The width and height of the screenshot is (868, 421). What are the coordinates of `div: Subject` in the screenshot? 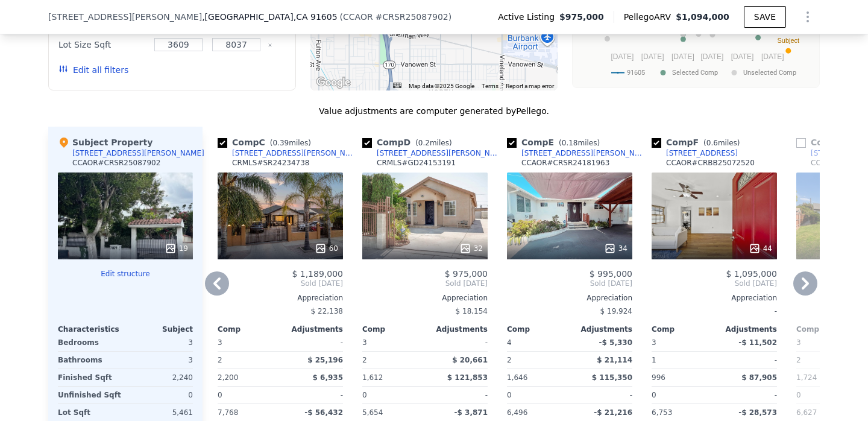 It's located at (159, 330).